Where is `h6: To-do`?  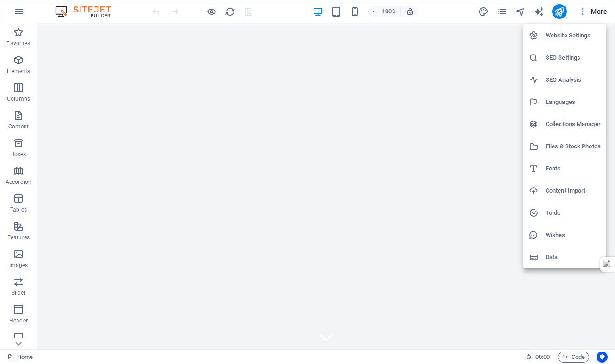
h6: To-do is located at coordinates (573, 213).